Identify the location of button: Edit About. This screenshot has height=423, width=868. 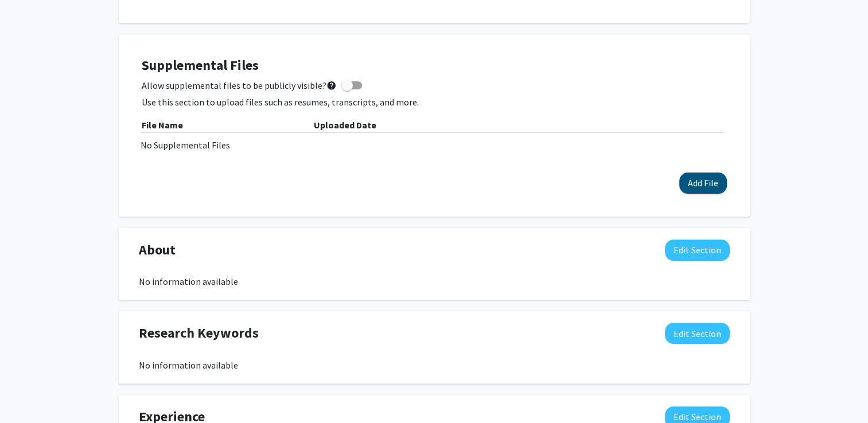
(697, 251).